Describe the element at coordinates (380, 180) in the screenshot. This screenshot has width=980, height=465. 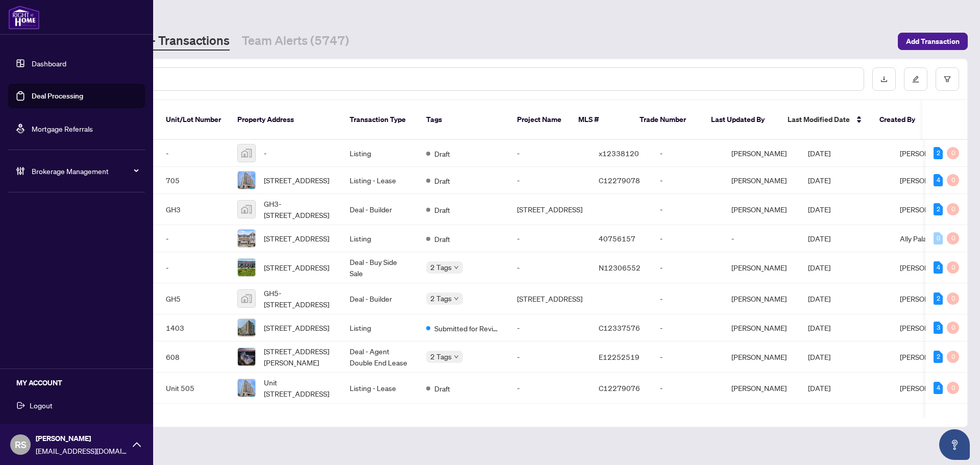
I see `td: Listing - Lease` at that location.